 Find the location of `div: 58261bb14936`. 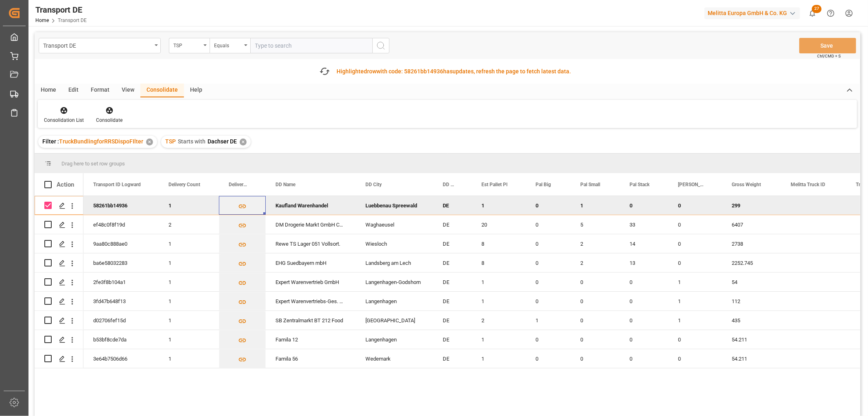

div: 58261bb14936 is located at coordinates (120, 206).